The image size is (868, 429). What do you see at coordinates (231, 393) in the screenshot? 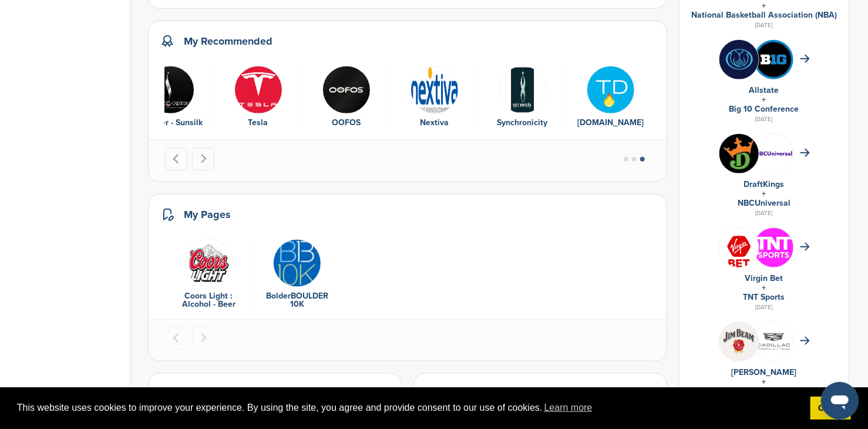
I see `h2: SponsorPitch Insight` at bounding box center [231, 393].